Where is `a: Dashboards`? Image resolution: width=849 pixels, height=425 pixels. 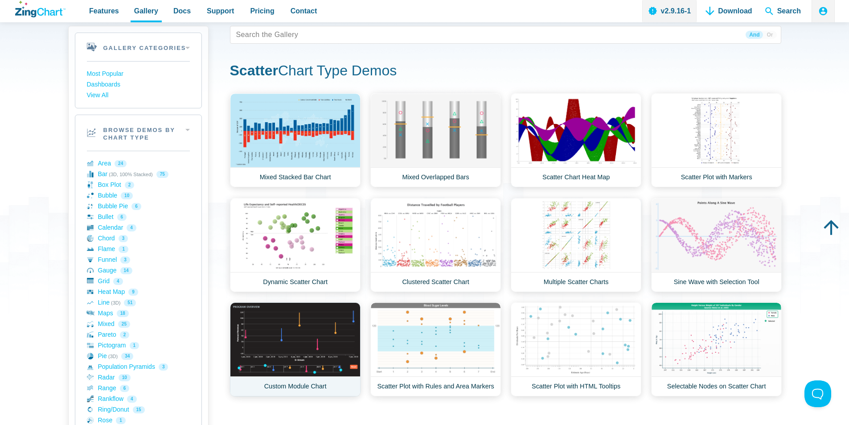 a: Dashboards is located at coordinates (138, 85).